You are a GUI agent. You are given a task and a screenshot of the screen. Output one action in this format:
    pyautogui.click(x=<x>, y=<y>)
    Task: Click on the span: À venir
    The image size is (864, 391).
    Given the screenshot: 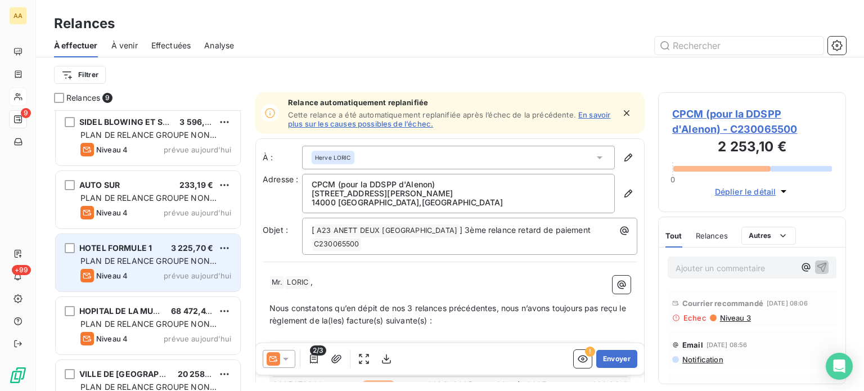 What is the action you would take?
    pyautogui.click(x=124, y=46)
    